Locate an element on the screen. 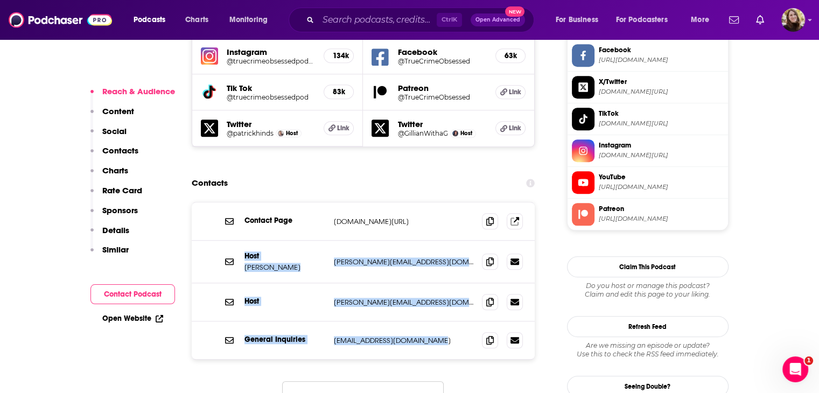  h5: Patreon is located at coordinates (442, 88).